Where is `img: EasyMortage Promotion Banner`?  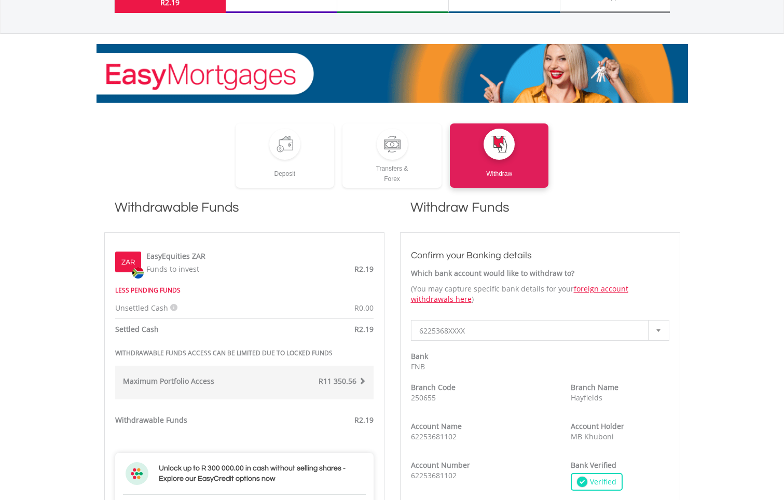 img: EasyMortage Promotion Banner is located at coordinates (392, 73).